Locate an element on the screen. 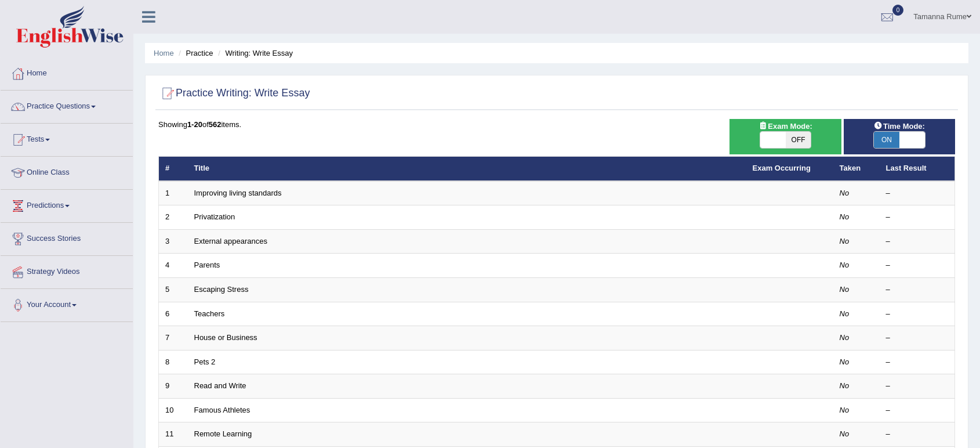 The width and height of the screenshot is (980, 448). span: Time Mode: is located at coordinates (899, 126).